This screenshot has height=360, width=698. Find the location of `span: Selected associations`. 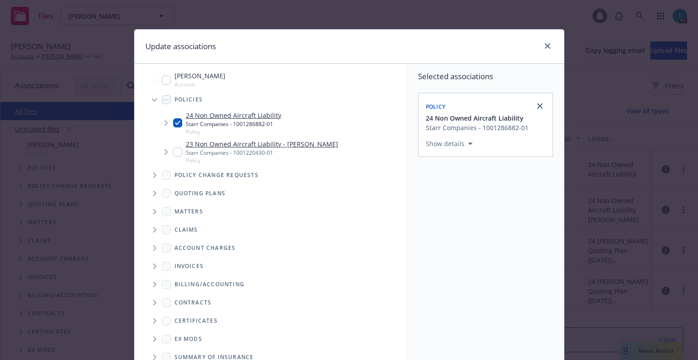

span: Selected associations is located at coordinates (486, 76).